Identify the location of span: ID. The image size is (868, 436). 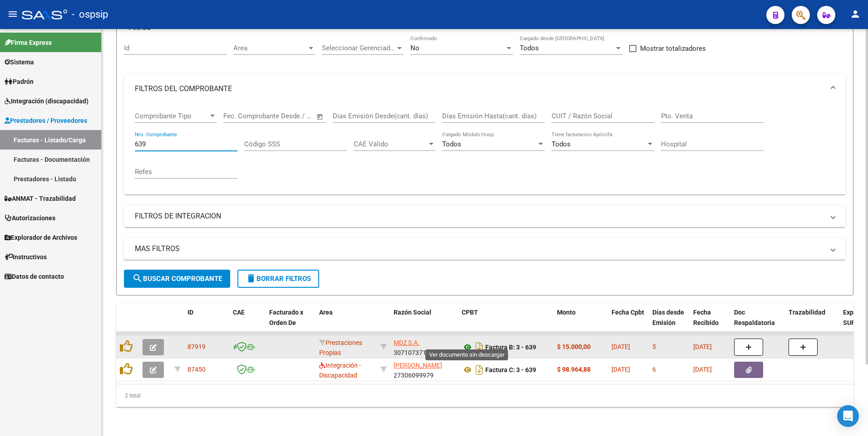
(191, 313).